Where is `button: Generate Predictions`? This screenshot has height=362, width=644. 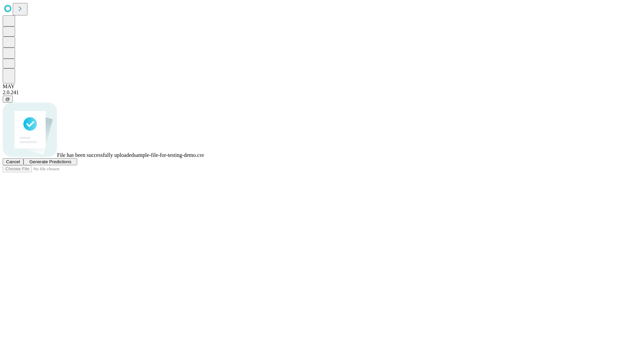
button: Generate Predictions is located at coordinates (50, 161).